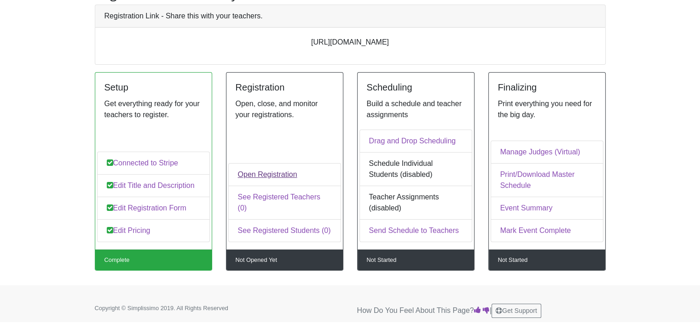 The height and width of the screenshot is (323, 700). Describe the element at coordinates (153, 163) in the screenshot. I see `a: Connected to Stripe` at that location.